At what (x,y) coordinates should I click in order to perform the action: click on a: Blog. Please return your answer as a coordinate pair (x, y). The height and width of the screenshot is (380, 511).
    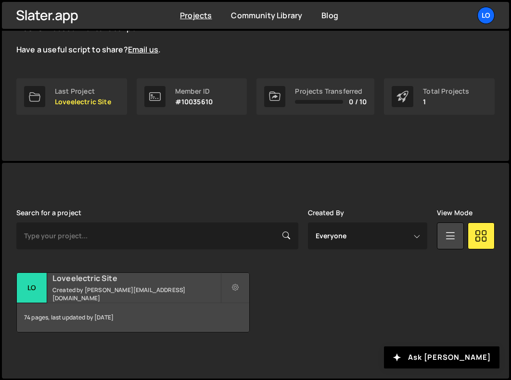
    Looking at the image, I should click on (329, 15).